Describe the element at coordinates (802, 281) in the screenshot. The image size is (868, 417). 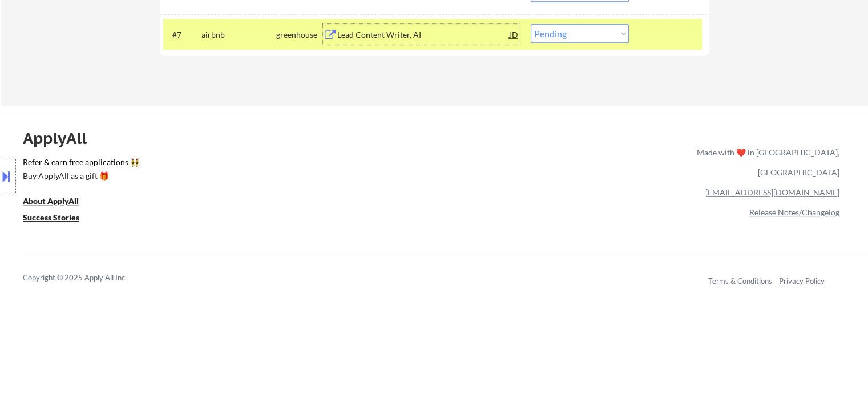
I see `a: Privacy Policy` at that location.